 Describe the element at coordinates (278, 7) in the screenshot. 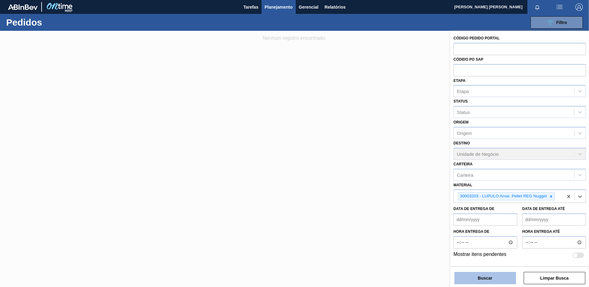

I see `span: Planejamento` at that location.